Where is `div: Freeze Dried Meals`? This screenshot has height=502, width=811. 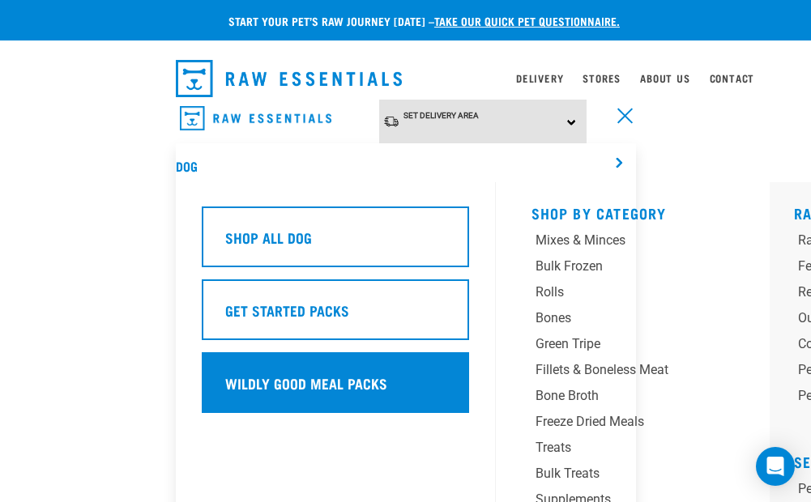 div: Freeze Dried Meals is located at coordinates (628, 422).